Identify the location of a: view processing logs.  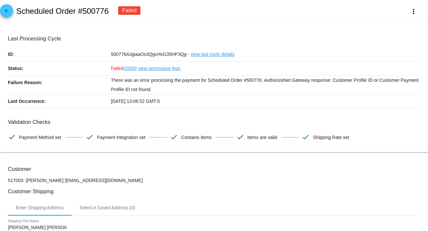
(159, 68).